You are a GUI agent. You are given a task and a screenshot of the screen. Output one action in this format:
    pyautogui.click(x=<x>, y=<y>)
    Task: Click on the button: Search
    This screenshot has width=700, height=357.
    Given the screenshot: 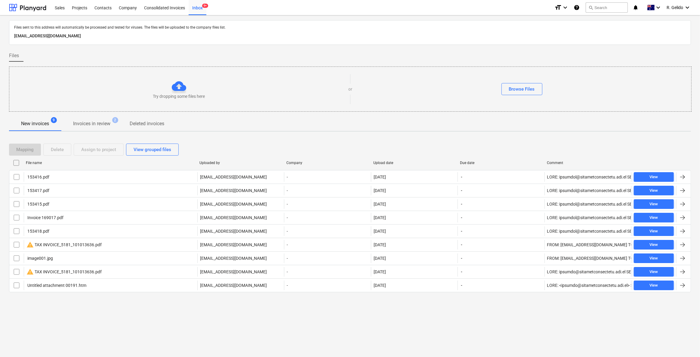 What is the action you would take?
    pyautogui.click(x=607, y=8)
    